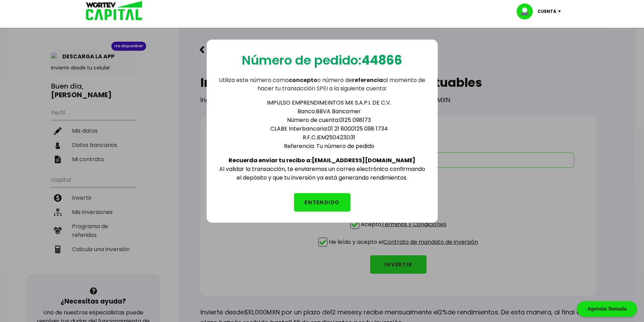  I want to click on b: concepto, so click(303, 80).